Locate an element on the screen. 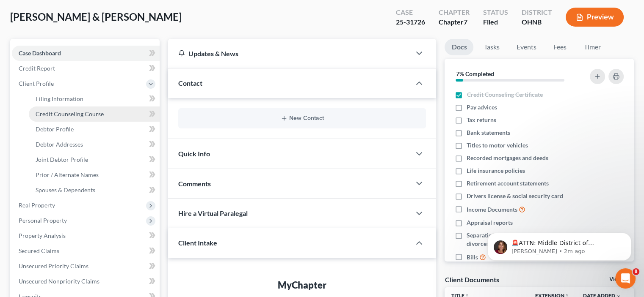  span: Bills is located at coordinates (472, 257).